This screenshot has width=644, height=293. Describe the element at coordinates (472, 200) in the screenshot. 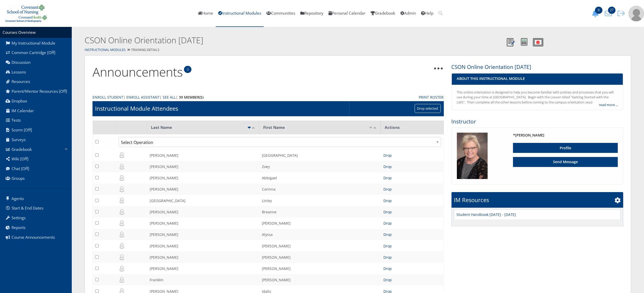

I see `h1: IM Resources` at that location.